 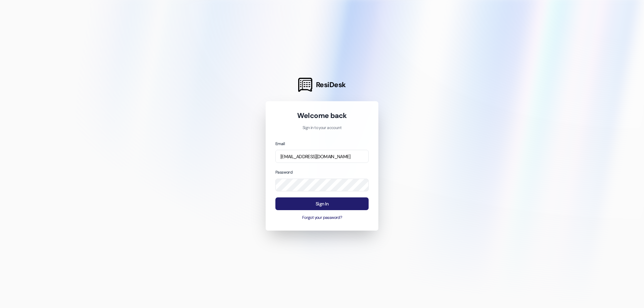 What do you see at coordinates (331, 85) in the screenshot?
I see `span: ResiDesk` at bounding box center [331, 85].